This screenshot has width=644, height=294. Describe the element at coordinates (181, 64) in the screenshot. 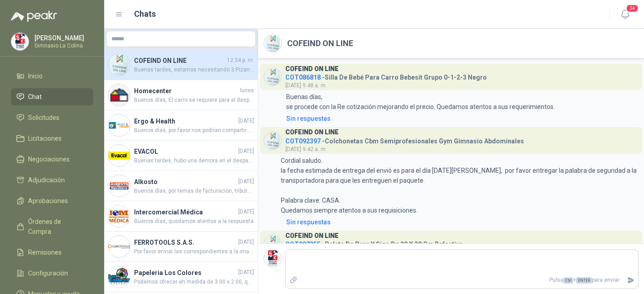

I see `a: Company LogoCOFEIND ON LINE12:34 p. m.Buenas tardes, estamos necesitando 3 Pizarras móvil magnéti...` at that location.